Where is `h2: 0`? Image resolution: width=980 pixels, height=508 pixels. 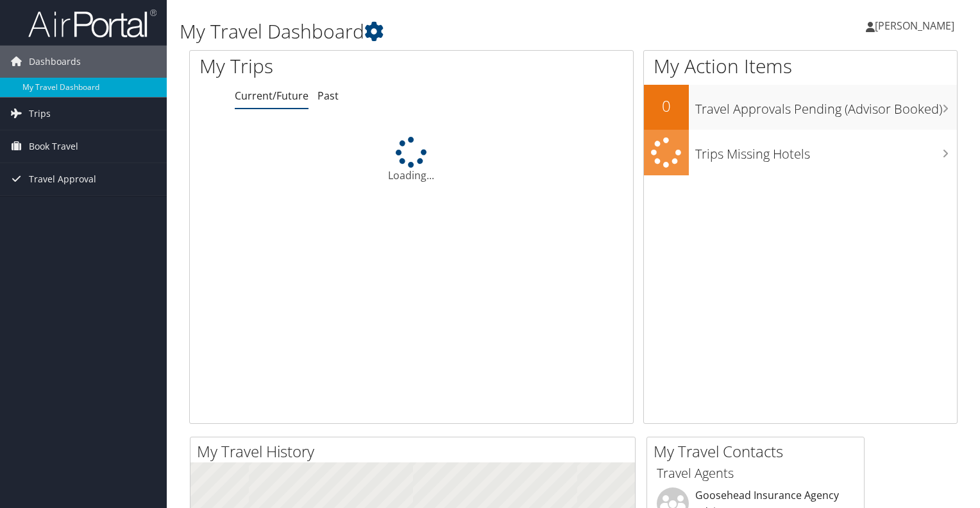
h2: 0 is located at coordinates (666, 106).